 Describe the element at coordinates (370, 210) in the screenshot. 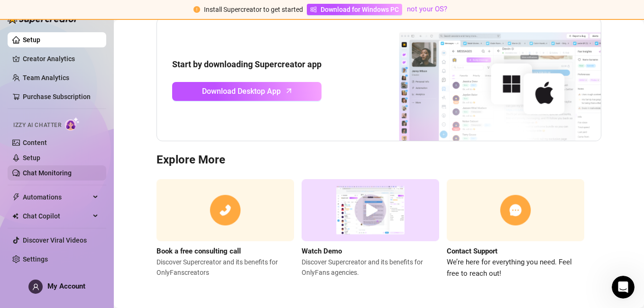

I see `img: supercreator demo` at that location.